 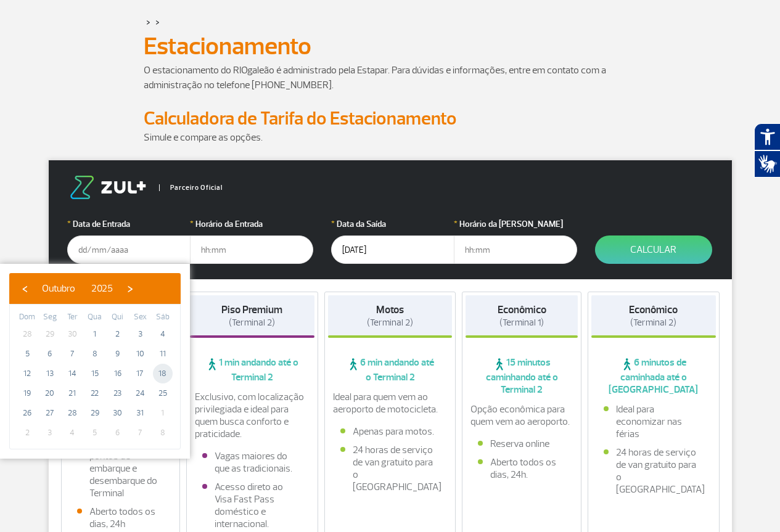 What do you see at coordinates (163, 354) in the screenshot?
I see `span: 11` at bounding box center [163, 354].